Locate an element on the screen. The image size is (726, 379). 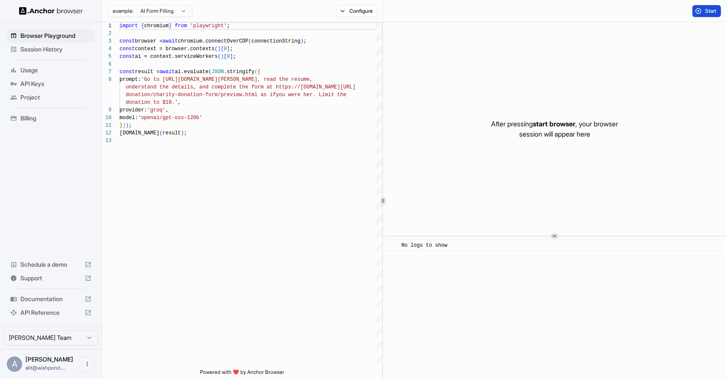
div: Project is located at coordinates (51, 97).